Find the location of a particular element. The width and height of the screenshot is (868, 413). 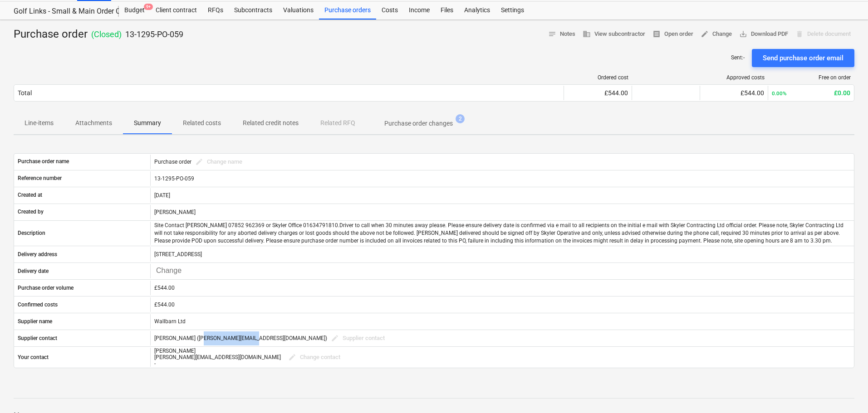

button: Download PDF is located at coordinates (764, 34).